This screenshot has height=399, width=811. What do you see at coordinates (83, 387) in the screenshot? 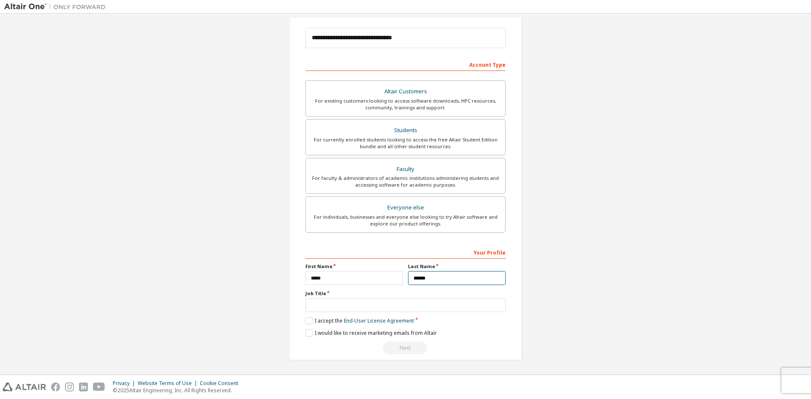
I see `img: linkedin.svg` at bounding box center [83, 387].